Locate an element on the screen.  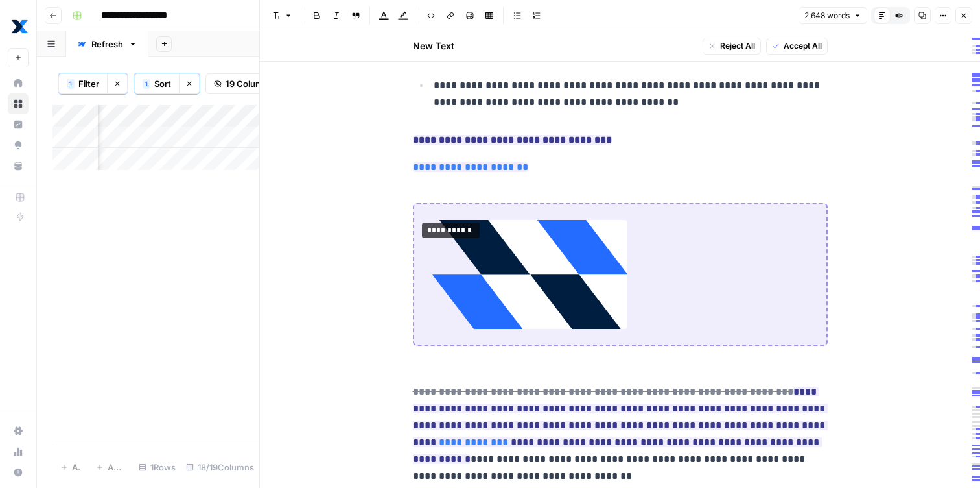
a: Insights is located at coordinates (18, 124).